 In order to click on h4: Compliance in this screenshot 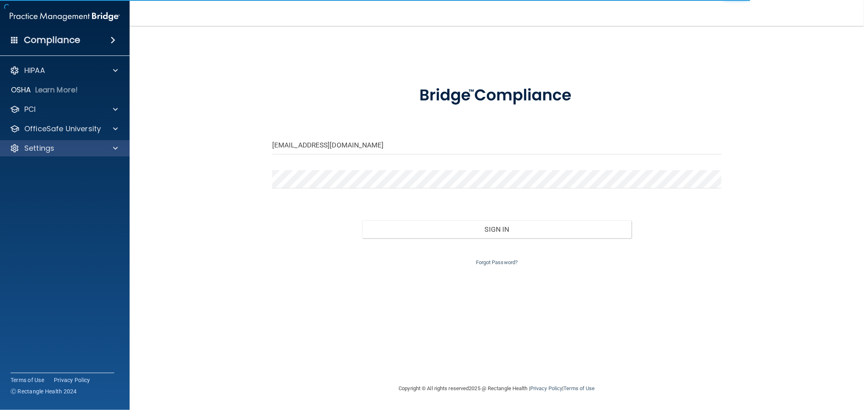, I will do `click(52, 40)`.